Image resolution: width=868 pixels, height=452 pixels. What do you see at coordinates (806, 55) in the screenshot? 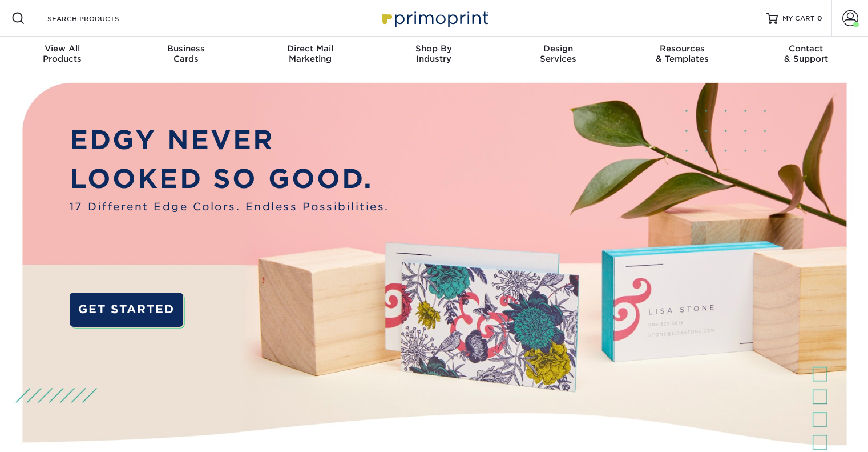
I see `a: Contact& Support` at bounding box center [806, 55].